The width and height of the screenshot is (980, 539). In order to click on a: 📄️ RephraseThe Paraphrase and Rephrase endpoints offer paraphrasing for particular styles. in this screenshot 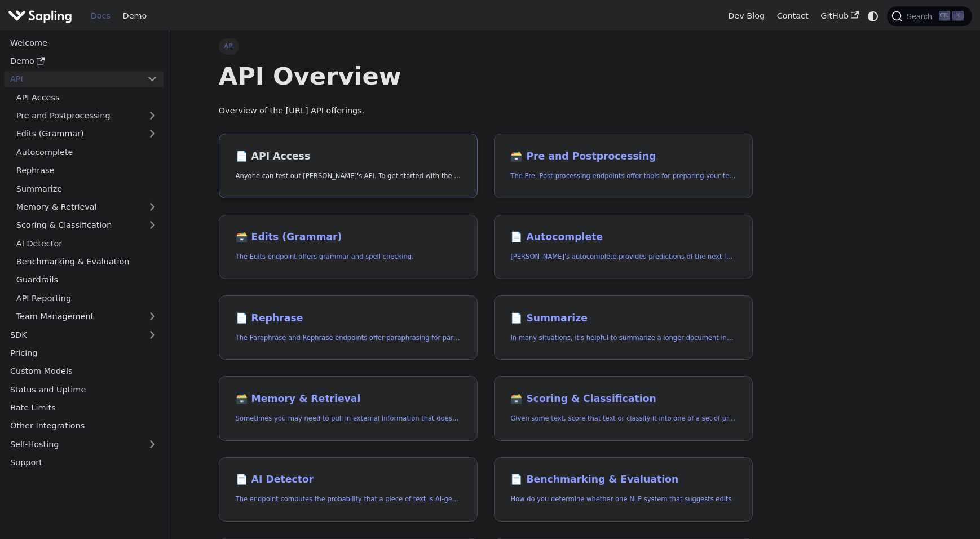, I will do `click(348, 327)`.